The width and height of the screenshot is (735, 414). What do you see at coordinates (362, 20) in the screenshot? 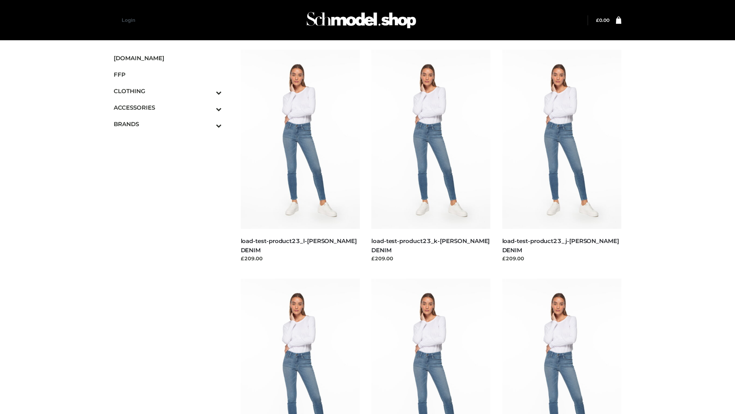
I see `a: Schmodel Admin 964` at bounding box center [362, 20].